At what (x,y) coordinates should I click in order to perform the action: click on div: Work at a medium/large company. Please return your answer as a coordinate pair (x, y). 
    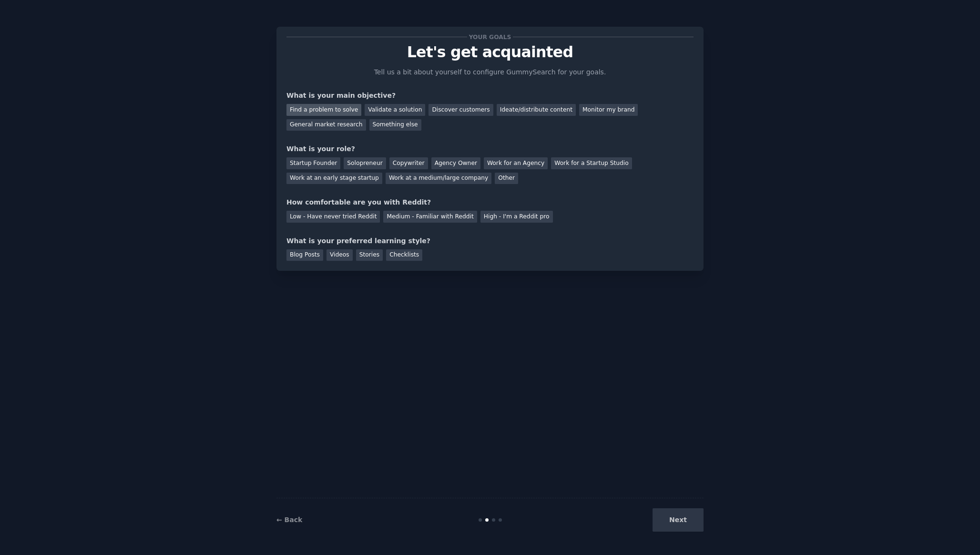
    Looking at the image, I should click on (438, 178).